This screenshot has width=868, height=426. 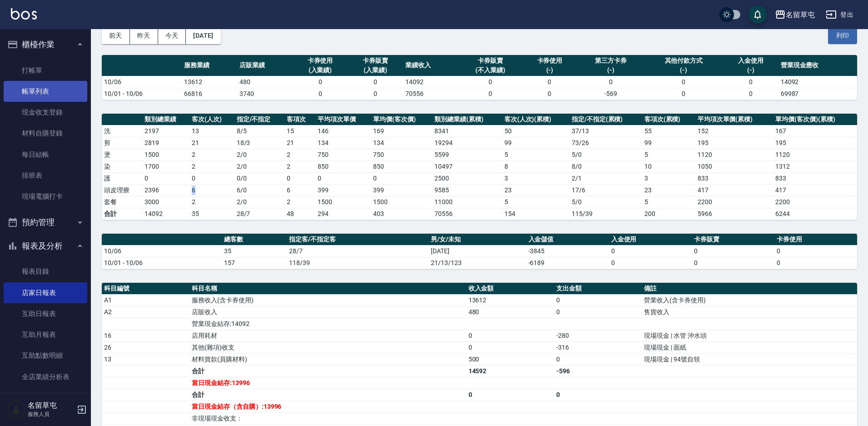 What do you see at coordinates (668, 143) in the screenshot?
I see `td: 99` at bounding box center [668, 143].